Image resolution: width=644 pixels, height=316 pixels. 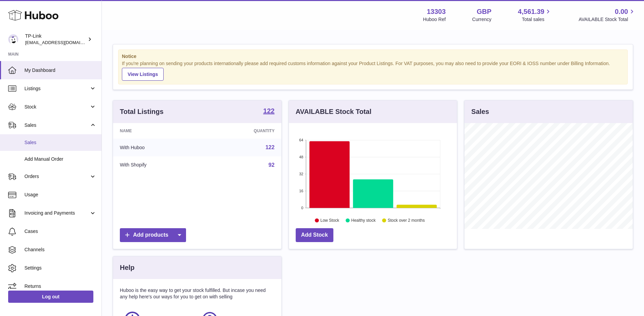 I want to click on span: Invoicing and Payments, so click(x=56, y=213).